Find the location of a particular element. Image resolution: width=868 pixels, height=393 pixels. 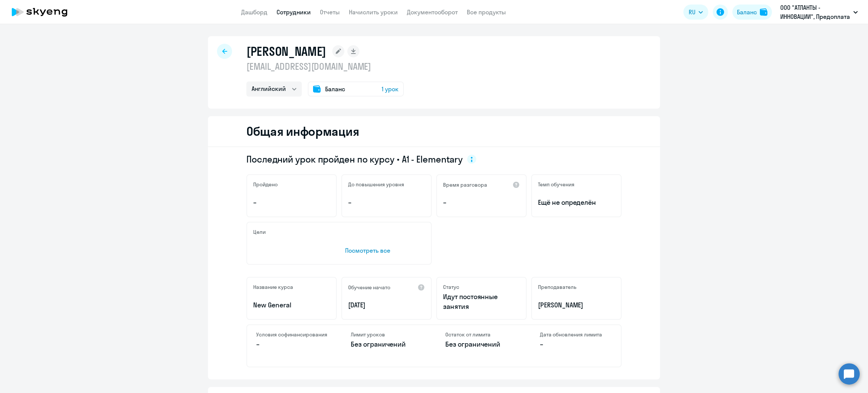

h2: Общая информация is located at coordinates (302, 131).